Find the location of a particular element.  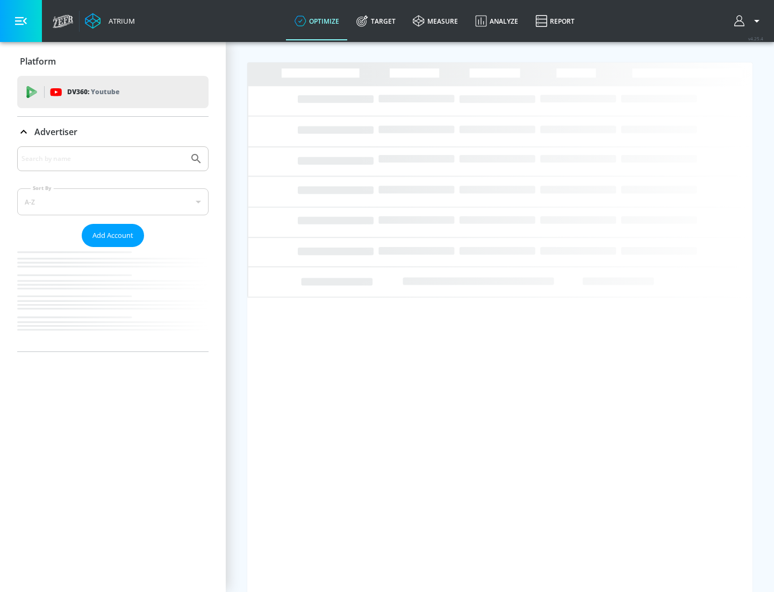

a: optimize is located at coordinates (317, 21).